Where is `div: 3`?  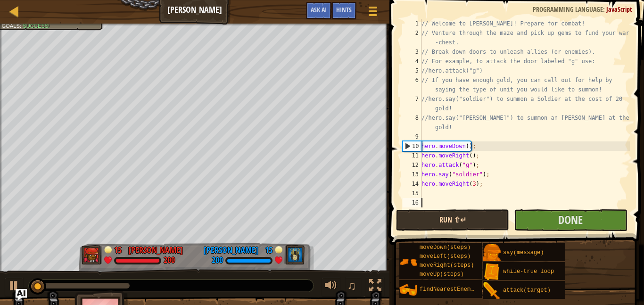
div: 3 is located at coordinates (412, 52).